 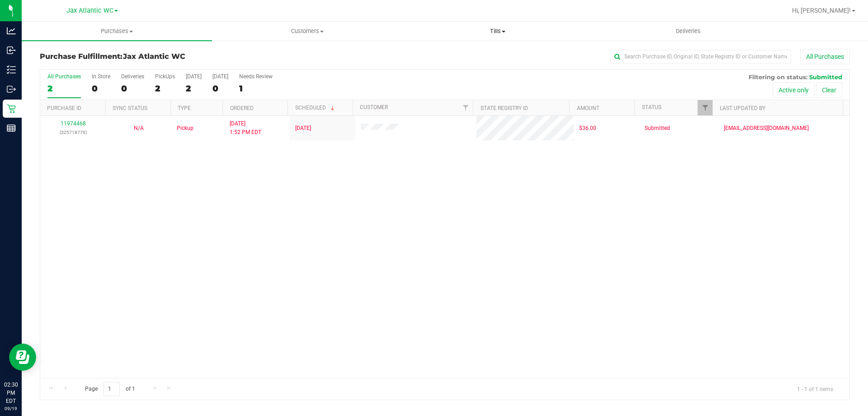 What do you see at coordinates (256, 88) in the screenshot?
I see `div: 1` at bounding box center [256, 88].